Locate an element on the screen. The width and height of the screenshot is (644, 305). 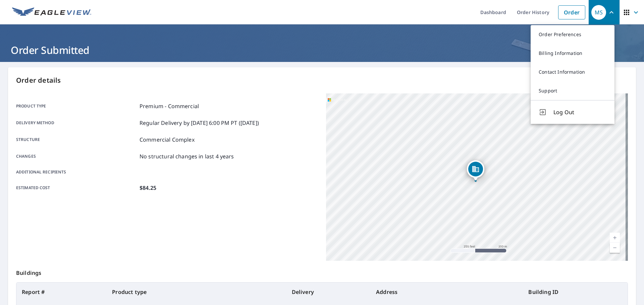
a: Order Preferences is located at coordinates (572, 34).